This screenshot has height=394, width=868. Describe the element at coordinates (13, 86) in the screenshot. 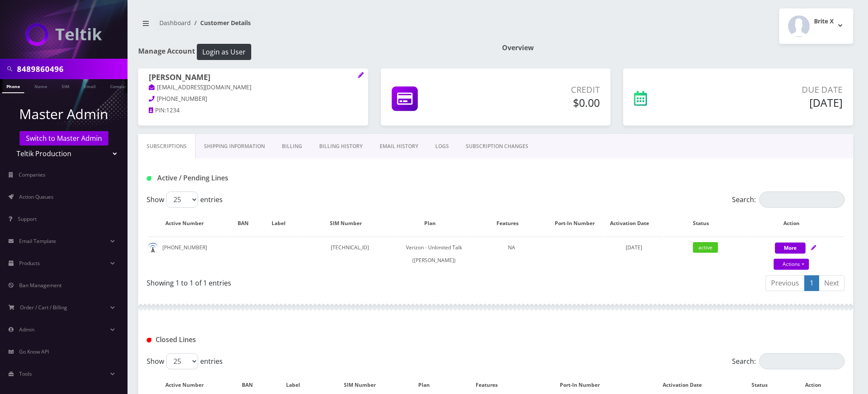

I see `a: Phone` at that location.